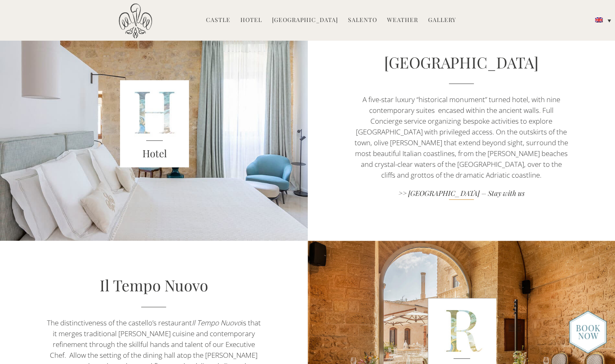 This screenshot has width=615, height=364. I want to click on a: Castle, so click(218, 20).